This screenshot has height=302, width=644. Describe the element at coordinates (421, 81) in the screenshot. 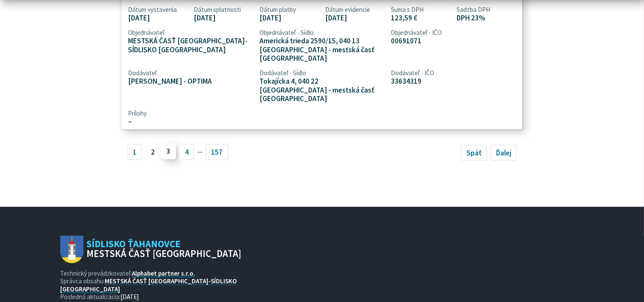

I see `span: 33634319` at that location.